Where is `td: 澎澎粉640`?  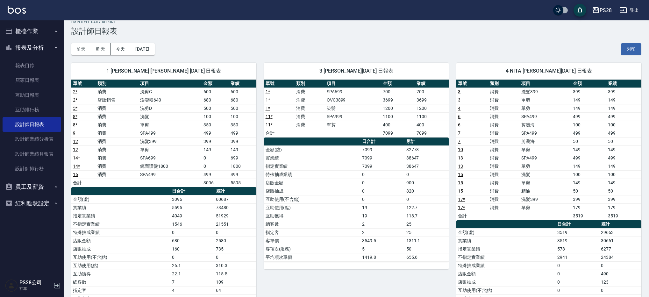 td: 澎澎粉640 is located at coordinates (170, 100).